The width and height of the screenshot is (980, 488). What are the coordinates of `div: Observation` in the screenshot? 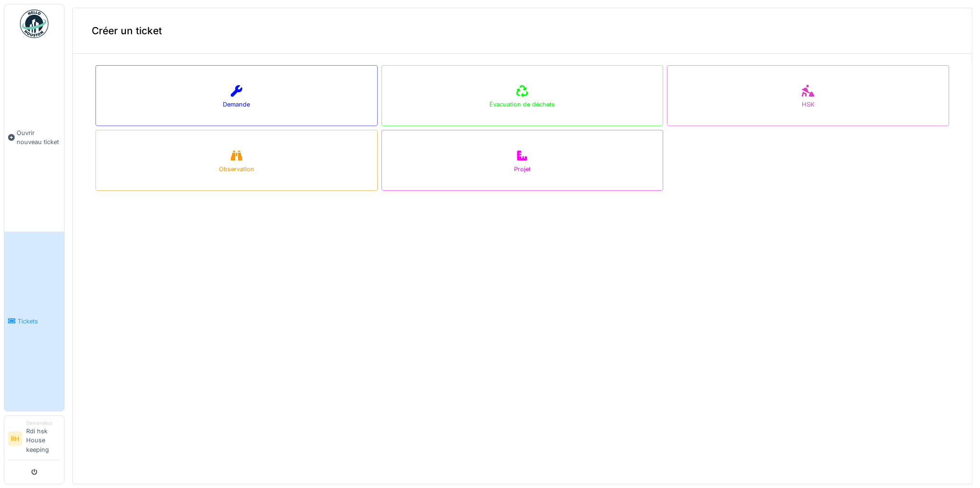 It's located at (237, 169).